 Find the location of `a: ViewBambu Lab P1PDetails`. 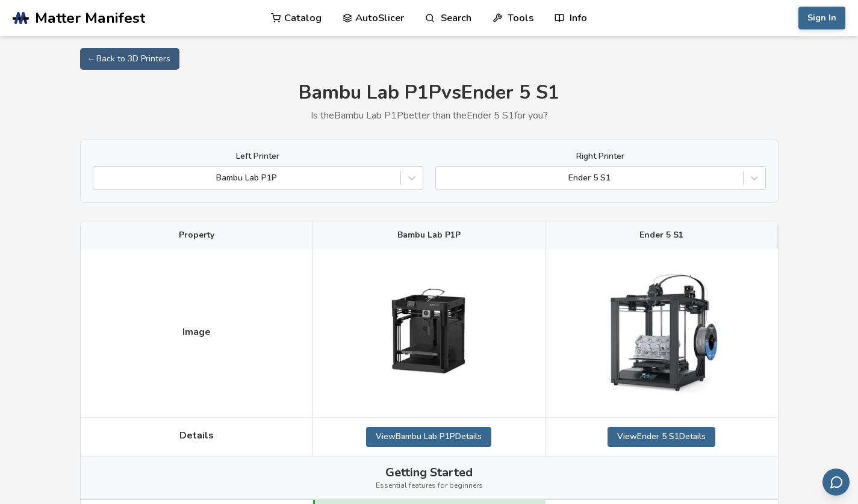

a: ViewBambu Lab P1PDetails is located at coordinates (429, 437).